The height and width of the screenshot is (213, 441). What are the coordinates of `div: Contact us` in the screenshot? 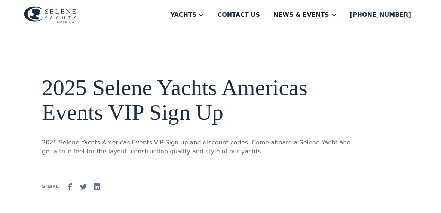 It's located at (238, 15).